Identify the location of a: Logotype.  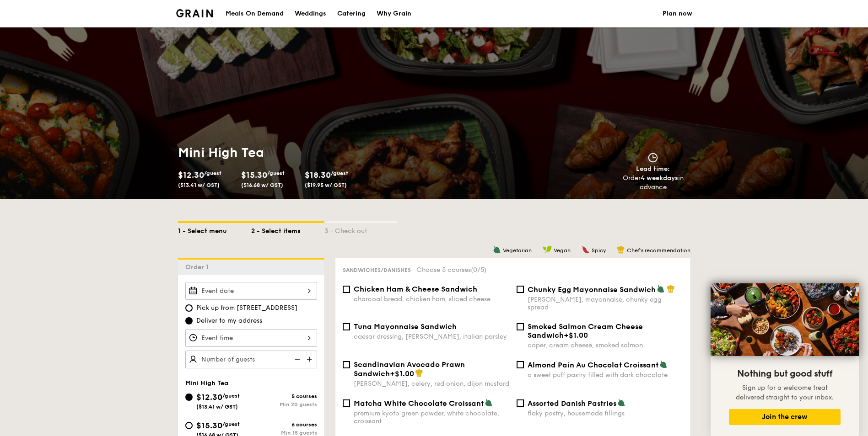
(194, 13).